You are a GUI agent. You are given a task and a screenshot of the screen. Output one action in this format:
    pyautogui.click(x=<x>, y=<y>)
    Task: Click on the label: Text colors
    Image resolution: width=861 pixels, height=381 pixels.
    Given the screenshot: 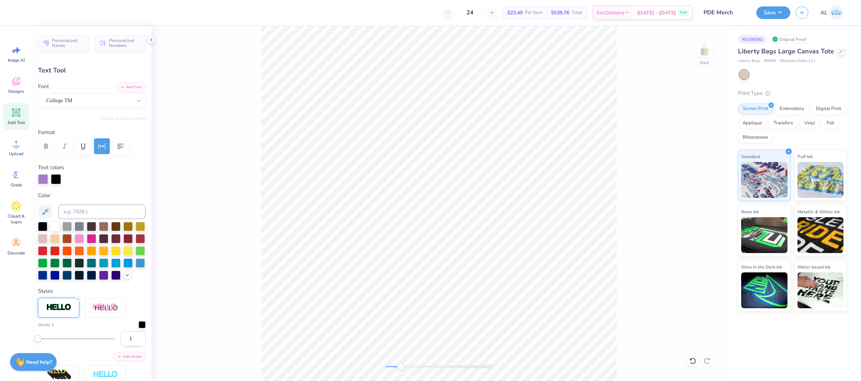 What is the action you would take?
    pyautogui.click(x=51, y=168)
    